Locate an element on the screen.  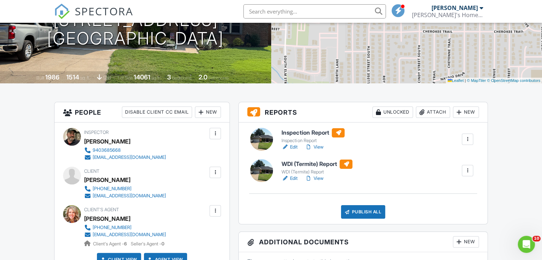
span: bathrooms is located at coordinates (218, 78).